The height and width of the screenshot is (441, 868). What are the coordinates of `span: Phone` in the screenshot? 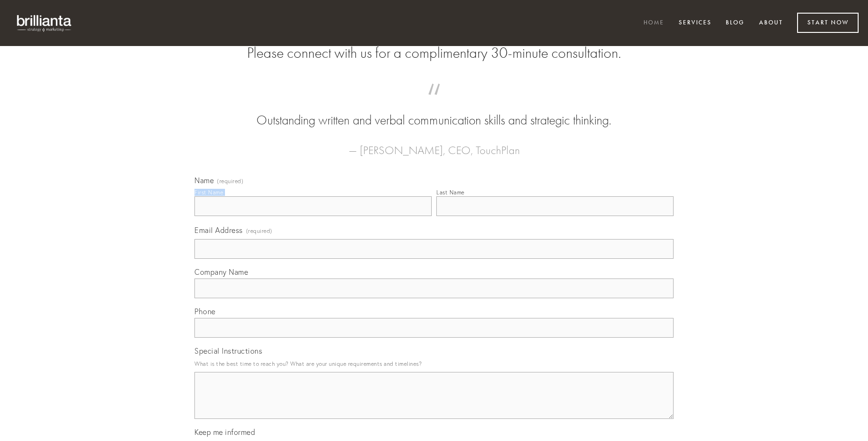 It's located at (204, 311).